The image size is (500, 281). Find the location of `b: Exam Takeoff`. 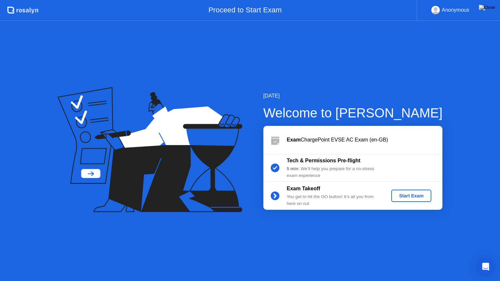

b: Exam Takeoff is located at coordinates (304, 189).